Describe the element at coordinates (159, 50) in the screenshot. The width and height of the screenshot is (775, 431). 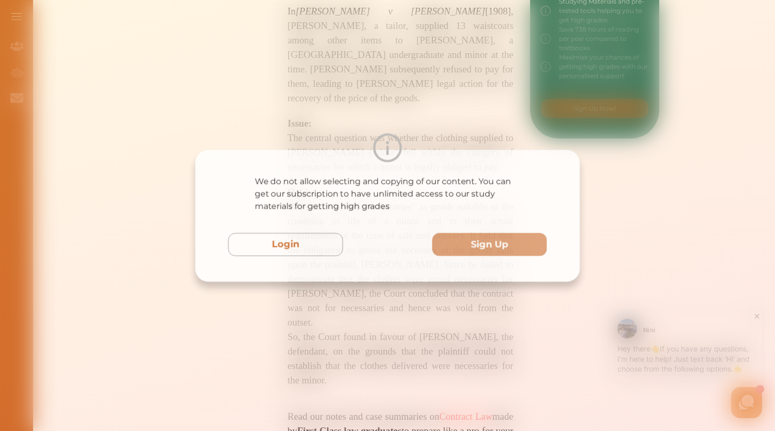
I see `p: Hey there If you have any questions, I'm here to help! Just text back 'Hi' and choose from the fo...` at that location.